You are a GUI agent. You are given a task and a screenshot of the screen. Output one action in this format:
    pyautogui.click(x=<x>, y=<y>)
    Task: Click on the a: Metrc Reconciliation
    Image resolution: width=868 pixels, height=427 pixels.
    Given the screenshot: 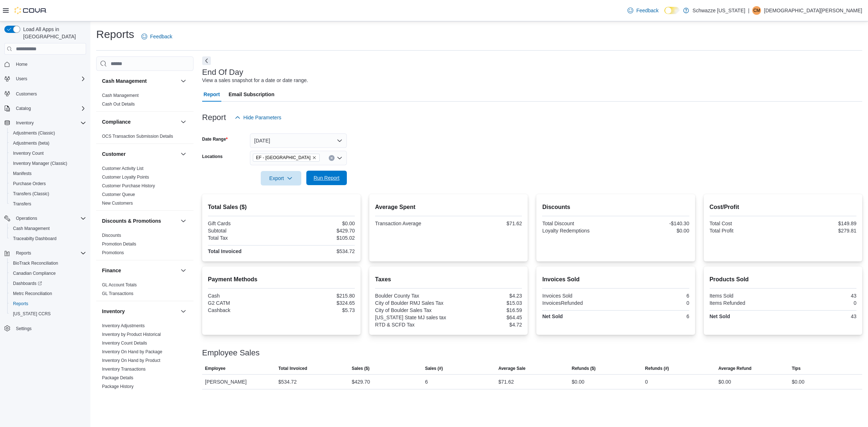 What is the action you would take?
    pyautogui.click(x=32, y=294)
    